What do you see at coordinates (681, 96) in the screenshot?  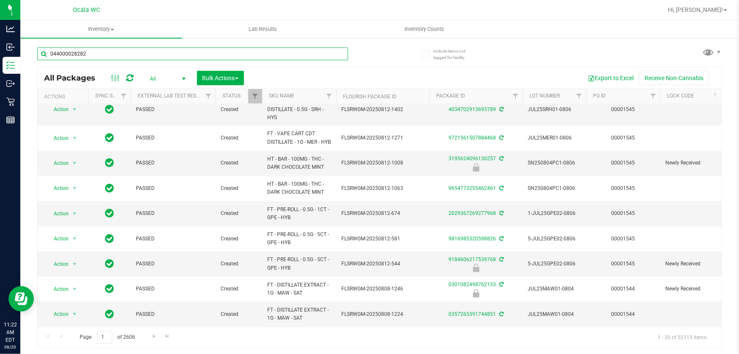 I see `a: Lock Code` at bounding box center [681, 96].